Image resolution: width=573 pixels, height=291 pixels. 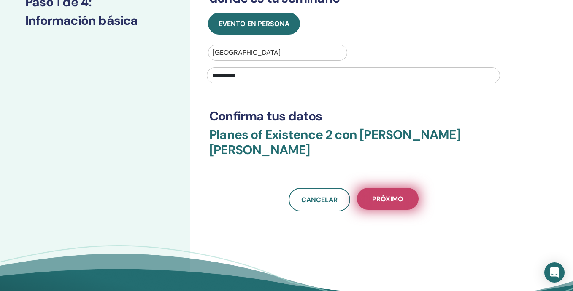 I want to click on span: Cancelar, so click(x=319, y=200).